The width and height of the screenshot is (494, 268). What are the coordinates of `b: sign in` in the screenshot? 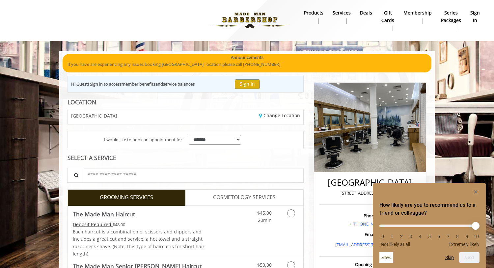 It's located at (474, 16).